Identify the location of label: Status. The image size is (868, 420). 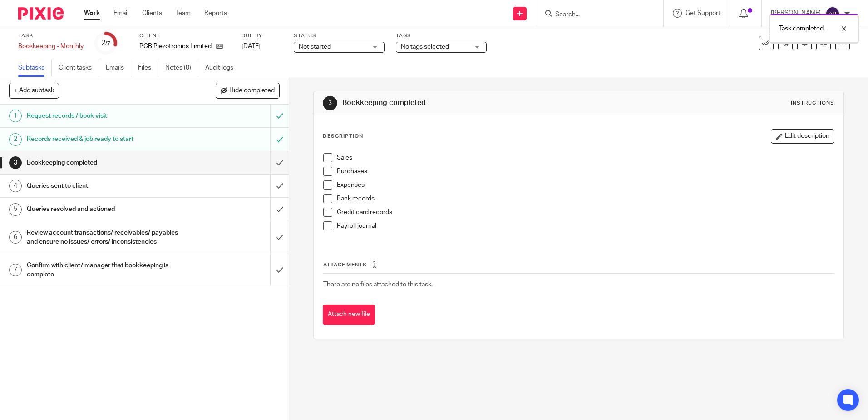
(339, 36).